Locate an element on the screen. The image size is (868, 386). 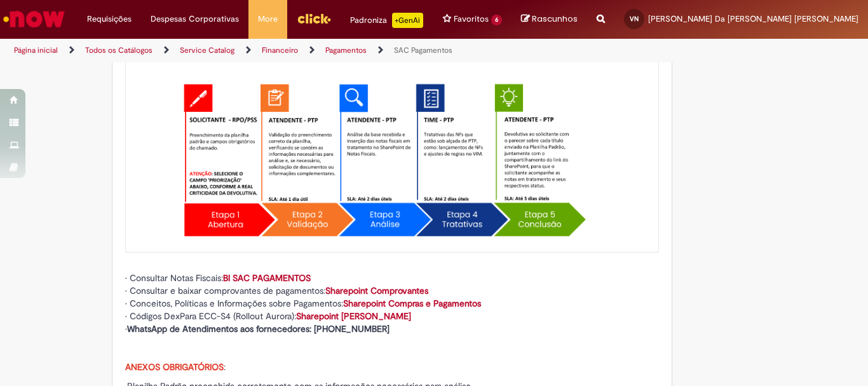
a: SAC Pagamentos is located at coordinates (423, 50).